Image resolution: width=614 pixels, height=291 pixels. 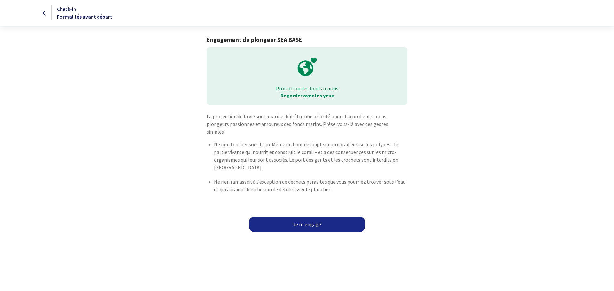 What do you see at coordinates (310, 186) in the screenshot?
I see `p: Ne rien ramasser, à l'exception de déchets parasites que vous pourriez trouver sous l'eau et qui ...` at bounding box center [310, 186].